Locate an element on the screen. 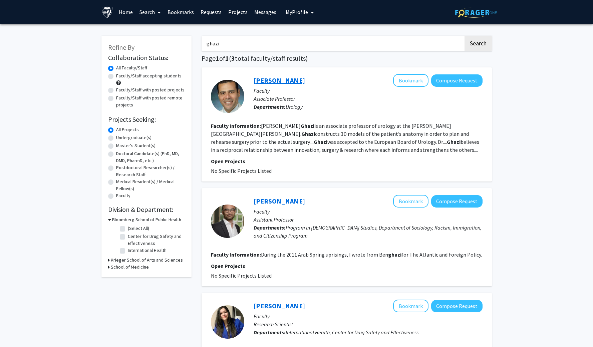 The height and width of the screenshot is (347, 593). label: Faculty/Staff with posted projects is located at coordinates (150, 90).